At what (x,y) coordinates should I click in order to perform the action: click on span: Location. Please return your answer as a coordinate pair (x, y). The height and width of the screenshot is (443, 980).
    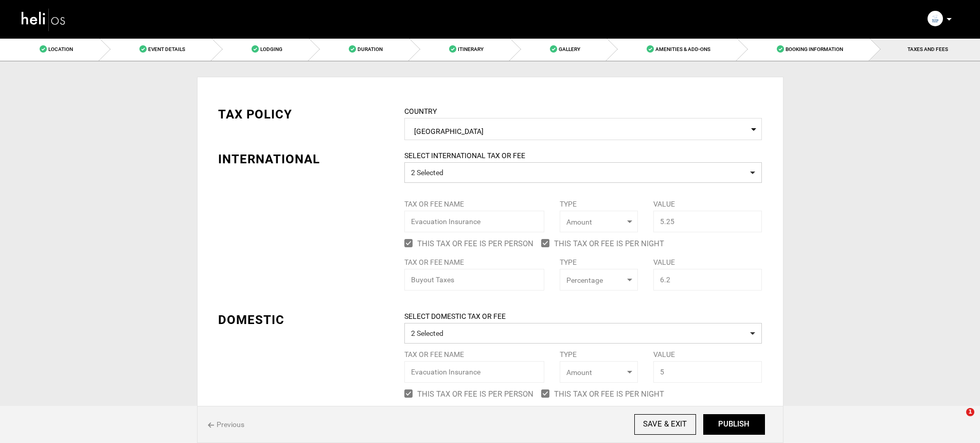
    Looking at the image, I should click on (61, 49).